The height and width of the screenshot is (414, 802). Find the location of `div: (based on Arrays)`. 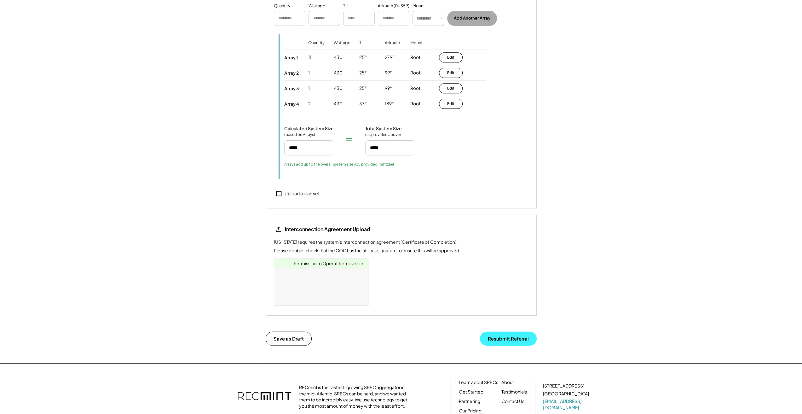

div: (based on Arrays) is located at coordinates (300, 135).